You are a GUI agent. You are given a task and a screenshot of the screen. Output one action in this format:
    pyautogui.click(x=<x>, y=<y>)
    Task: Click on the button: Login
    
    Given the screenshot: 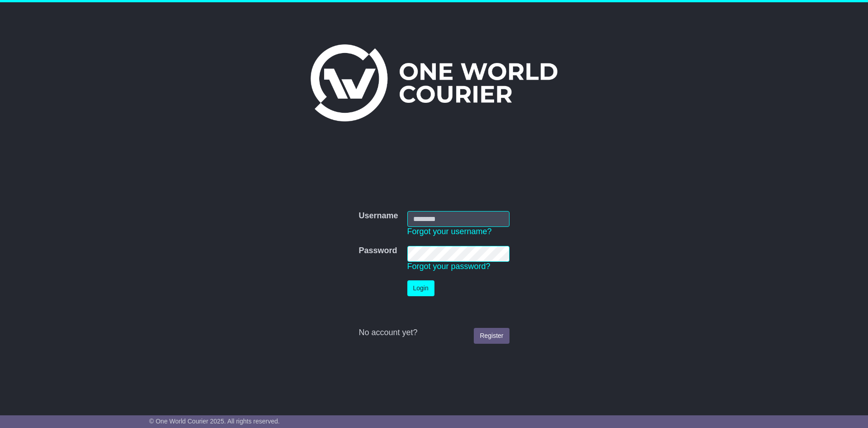 What is the action you would take?
    pyautogui.click(x=421, y=288)
    